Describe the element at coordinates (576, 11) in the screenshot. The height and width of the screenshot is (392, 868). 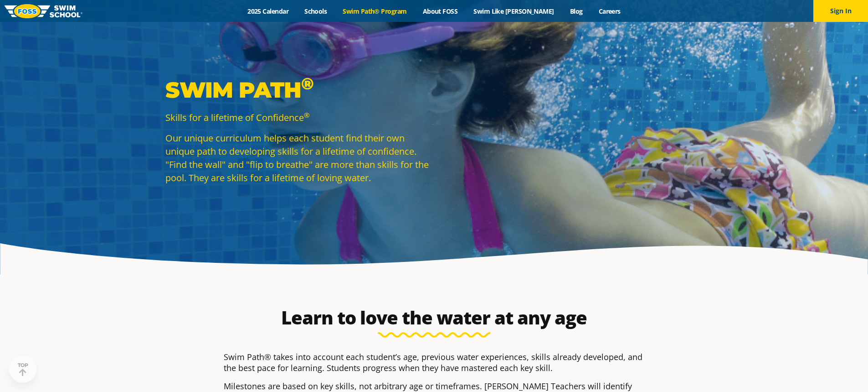
I see `a: Blog` at that location.